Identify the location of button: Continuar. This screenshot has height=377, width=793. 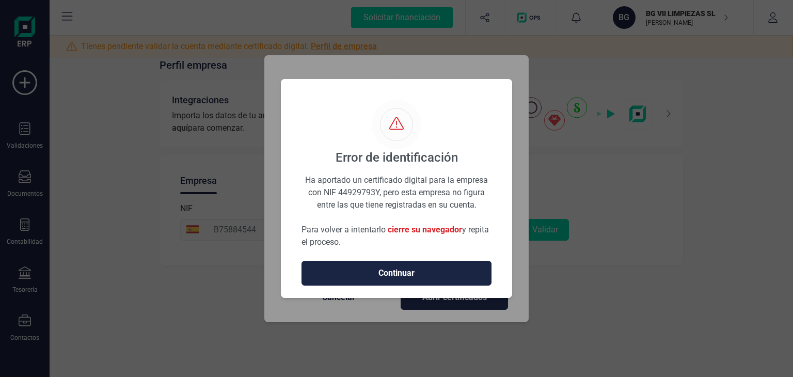
(396, 273).